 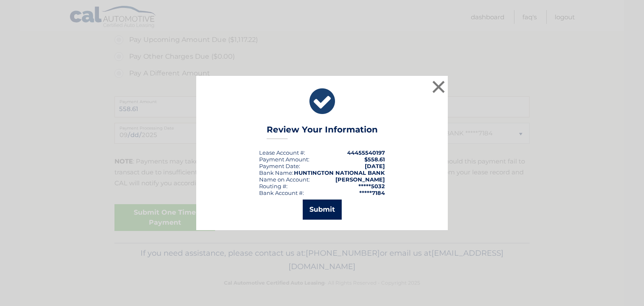 What do you see at coordinates (284, 159) in the screenshot?
I see `div: Payment Amount:` at bounding box center [284, 159].